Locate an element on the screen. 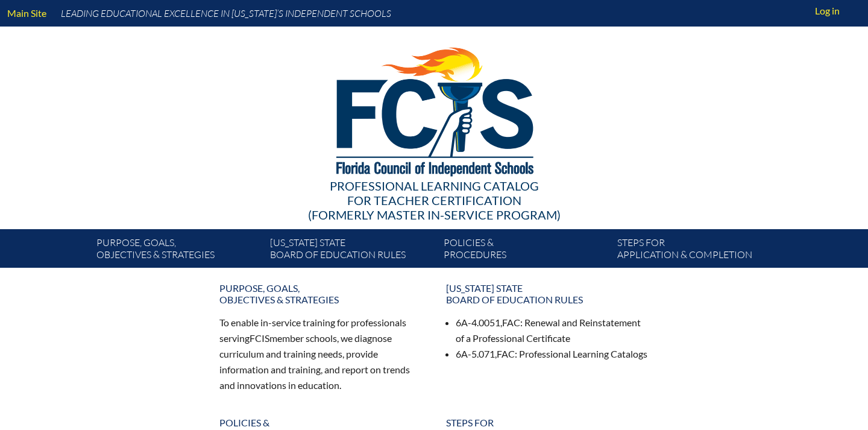 The image size is (868, 430). div: Professional Learning Catalog (formerly Master In-service Program) is located at coordinates (434, 200).